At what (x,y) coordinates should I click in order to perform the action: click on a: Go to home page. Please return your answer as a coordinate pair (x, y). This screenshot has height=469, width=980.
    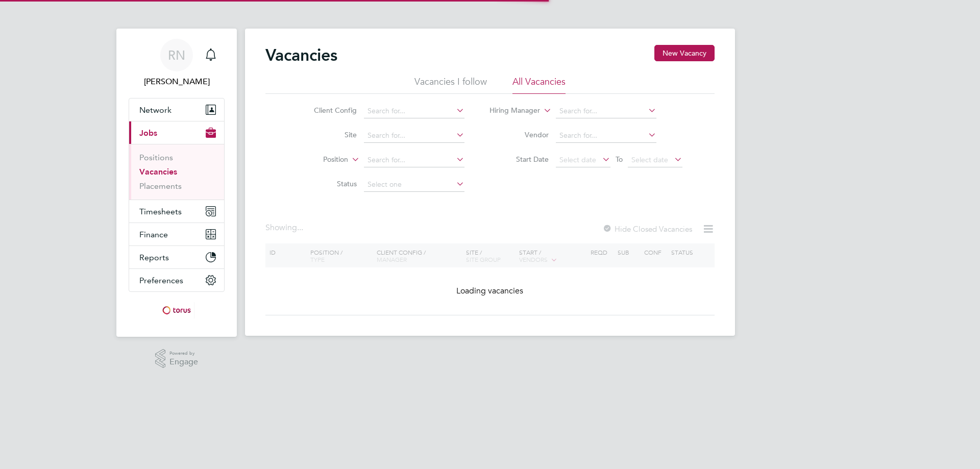
    Looking at the image, I should click on (177, 310).